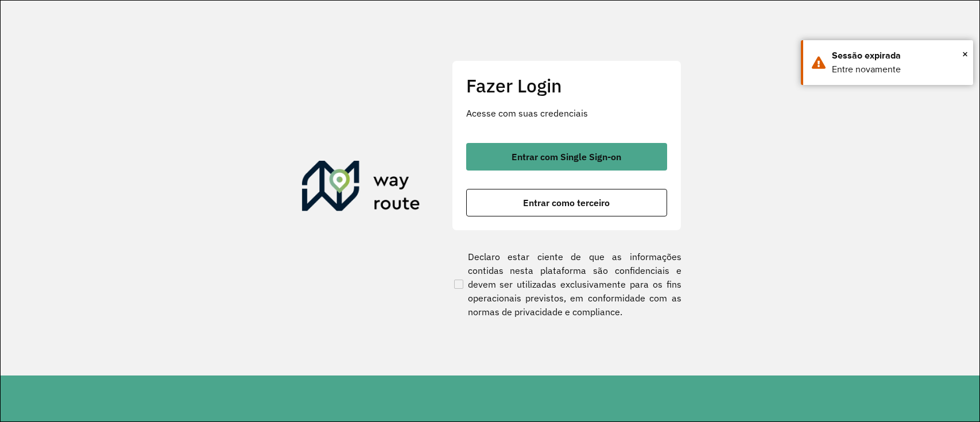 The image size is (980, 422). What do you see at coordinates (898, 56) in the screenshot?
I see `div: Sessão expirada` at bounding box center [898, 56].